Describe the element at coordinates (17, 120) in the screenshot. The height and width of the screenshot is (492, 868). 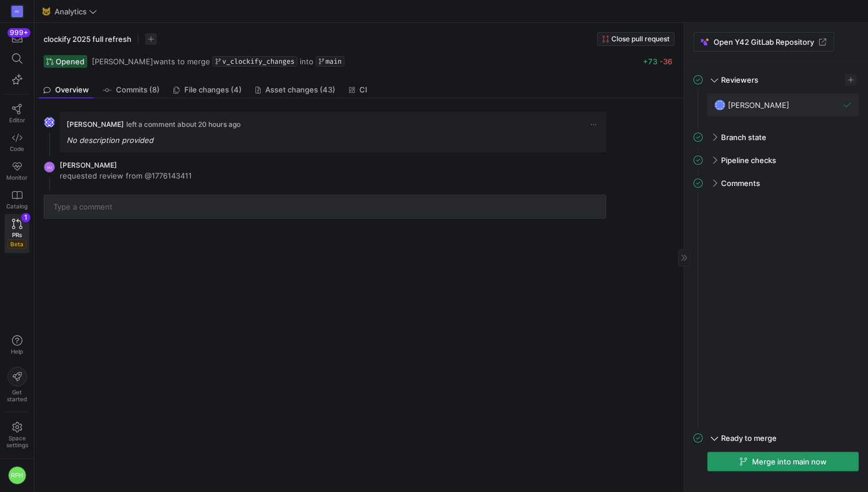
I see `span: Editor` at that location.